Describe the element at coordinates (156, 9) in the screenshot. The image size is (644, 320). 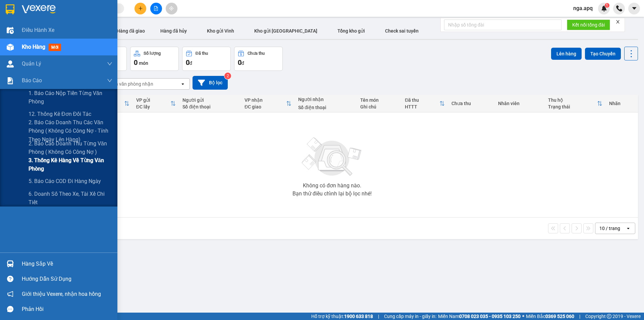
I see `button: file-add` at that location.